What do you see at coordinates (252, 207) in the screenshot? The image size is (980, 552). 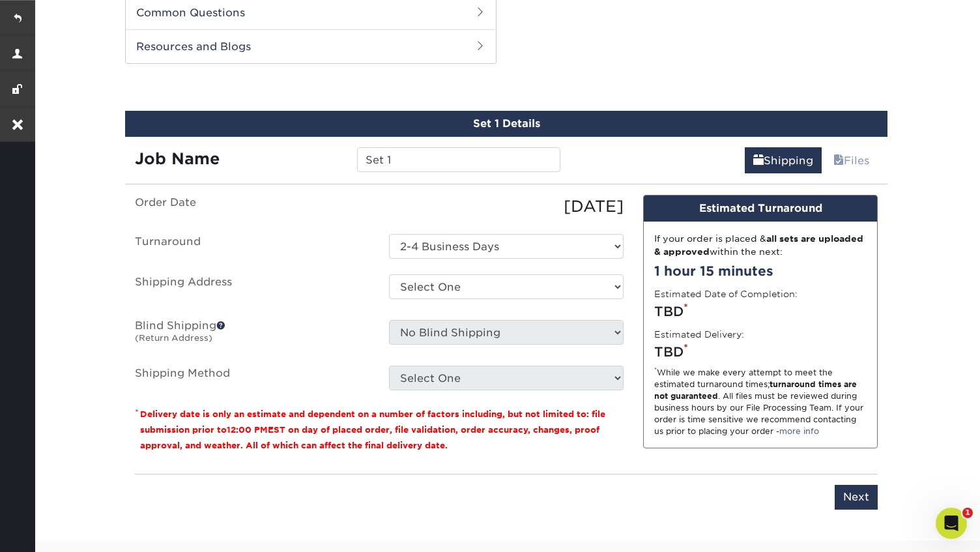 I see `label: Order Date` at bounding box center [252, 207].